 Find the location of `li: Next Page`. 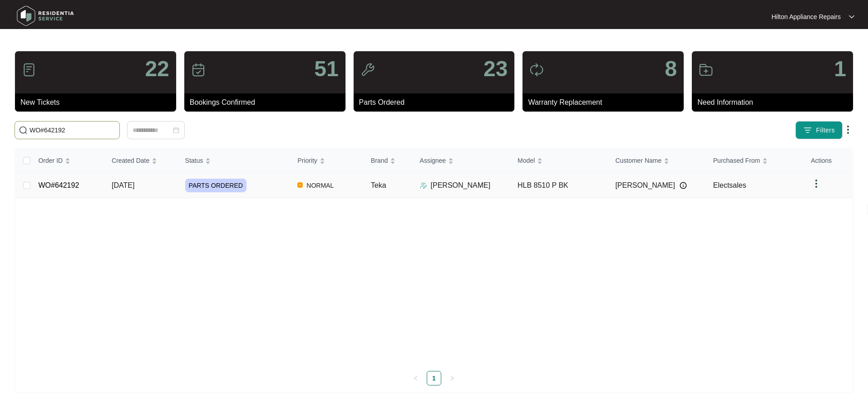

li: Next Page is located at coordinates (452, 379).